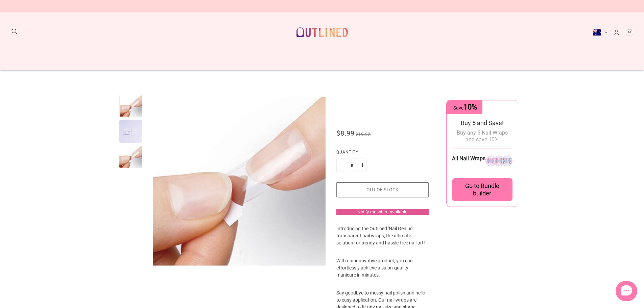 This screenshot has width=644, height=308. What do you see at coordinates (470, 106) in the screenshot?
I see `span: 10%` at bounding box center [470, 106].